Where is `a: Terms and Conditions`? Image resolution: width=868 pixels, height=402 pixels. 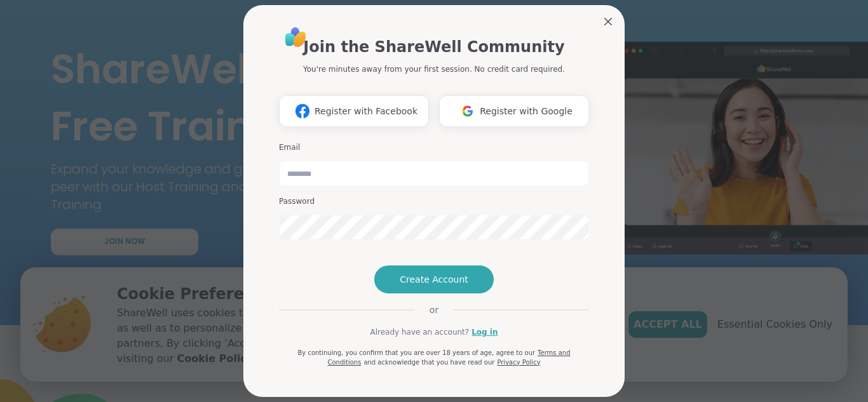
a: Terms and Conditions is located at coordinates (449, 357).